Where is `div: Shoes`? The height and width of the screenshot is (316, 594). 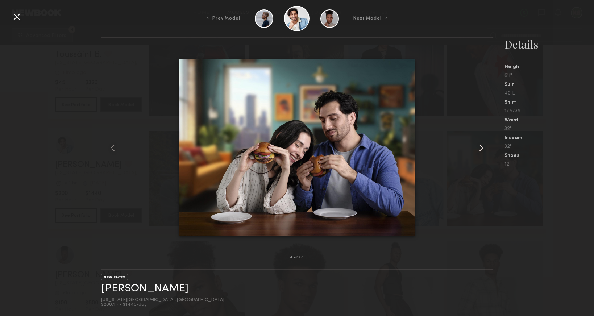 div: Shoes is located at coordinates (549, 156).